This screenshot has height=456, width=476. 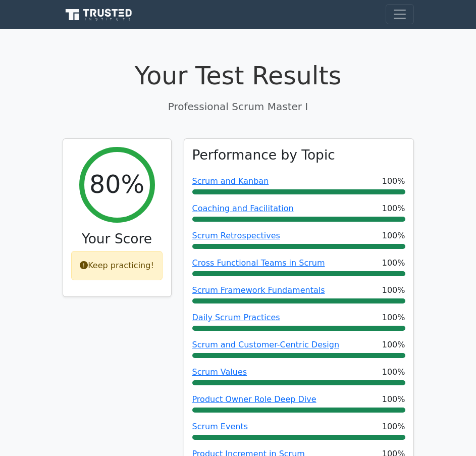 I want to click on p: Professional Scrum Master I, so click(x=238, y=107).